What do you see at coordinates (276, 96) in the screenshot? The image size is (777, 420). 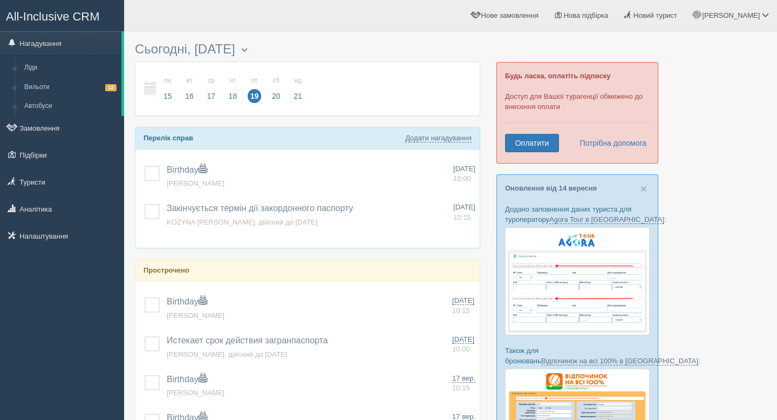 I see `span: 20` at bounding box center [276, 96].